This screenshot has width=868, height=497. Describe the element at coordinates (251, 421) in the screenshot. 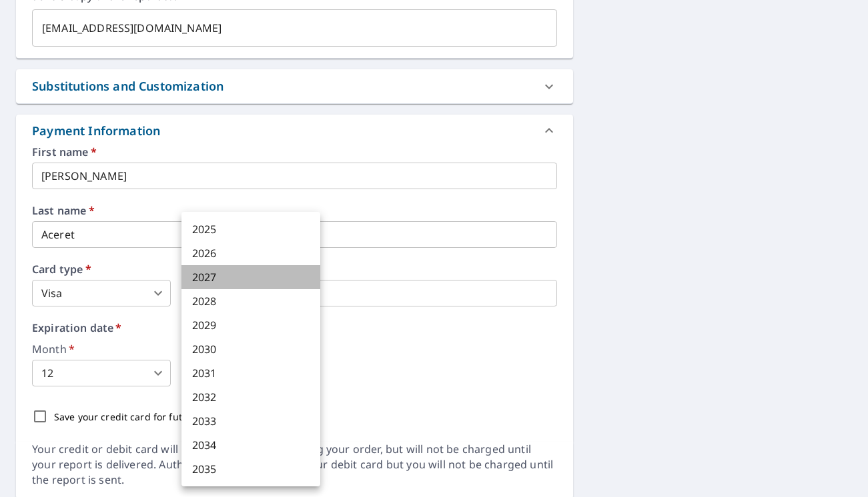

I see `li: 2033` at that location.